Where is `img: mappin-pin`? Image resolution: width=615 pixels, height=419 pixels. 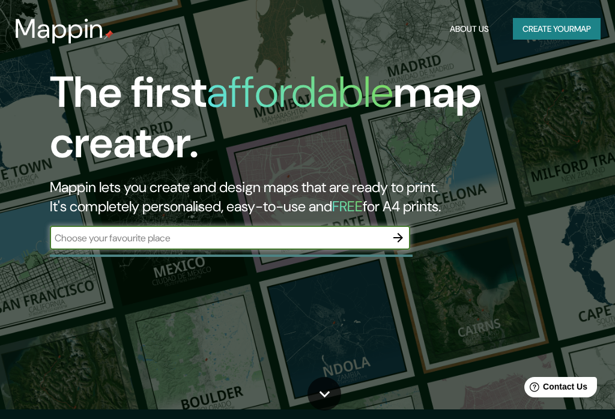
img: mappin-pin is located at coordinates (109, 35).